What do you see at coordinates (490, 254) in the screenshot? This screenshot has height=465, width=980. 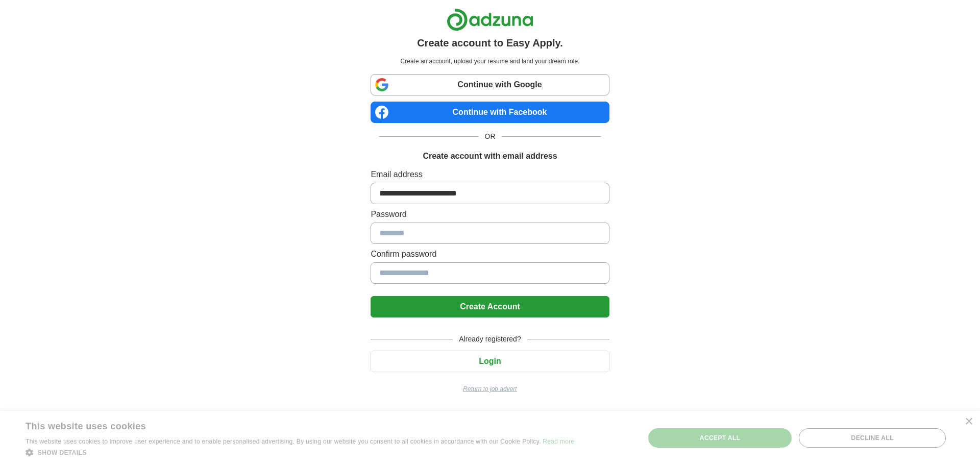 I see `label: Confirm password` at bounding box center [490, 254].